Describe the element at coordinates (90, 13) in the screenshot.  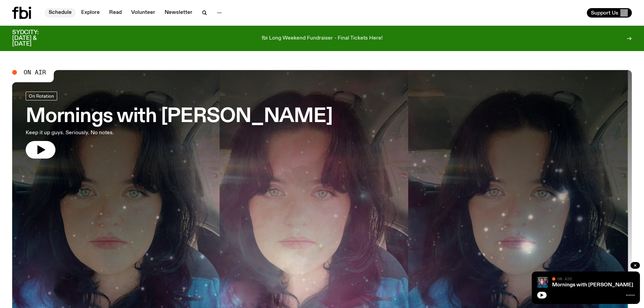
I see `a: Explore` at that location.